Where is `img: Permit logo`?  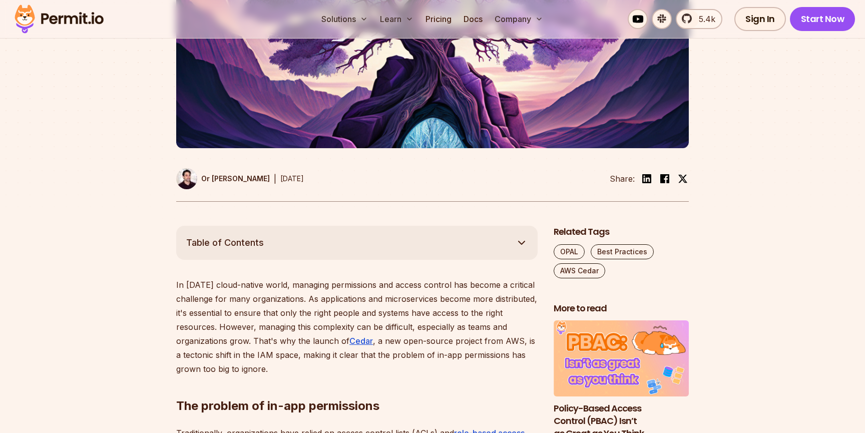
img: Permit logo is located at coordinates (59, 19).